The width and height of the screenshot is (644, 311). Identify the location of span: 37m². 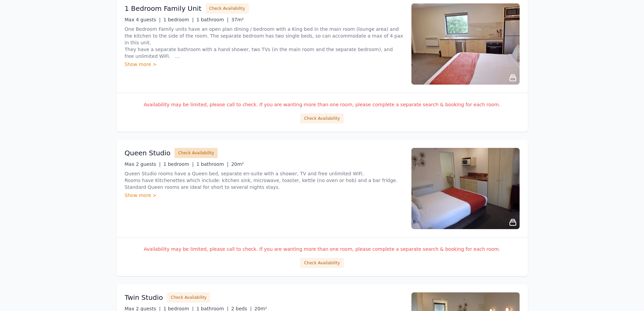
(237, 20).